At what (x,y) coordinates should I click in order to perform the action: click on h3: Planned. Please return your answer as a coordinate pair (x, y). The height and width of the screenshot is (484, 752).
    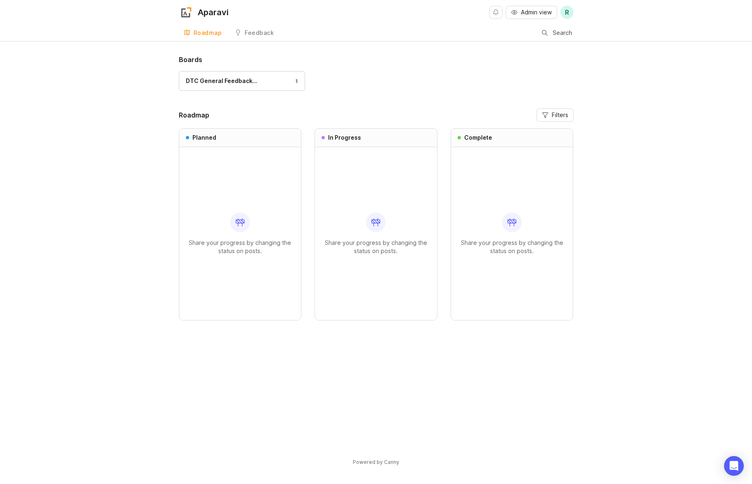
    Looking at the image, I should click on (204, 138).